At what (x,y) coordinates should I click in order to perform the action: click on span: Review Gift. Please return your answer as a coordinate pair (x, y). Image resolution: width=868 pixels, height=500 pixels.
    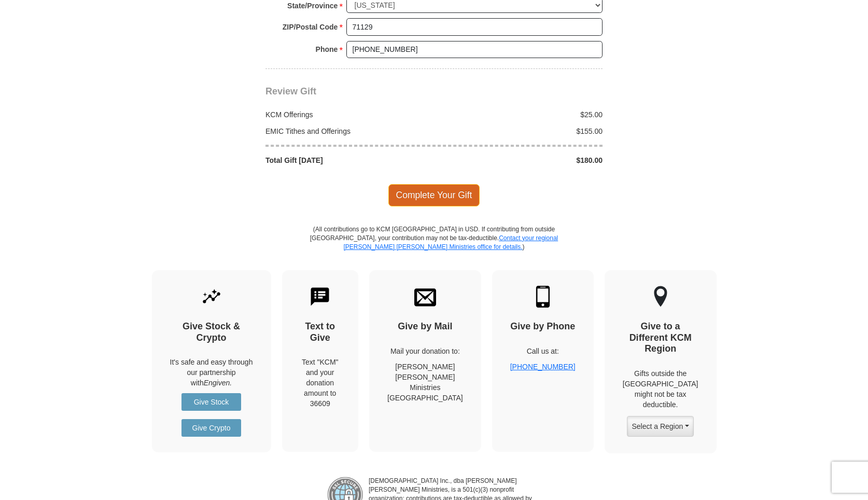
    Looking at the image, I should click on (291, 92).